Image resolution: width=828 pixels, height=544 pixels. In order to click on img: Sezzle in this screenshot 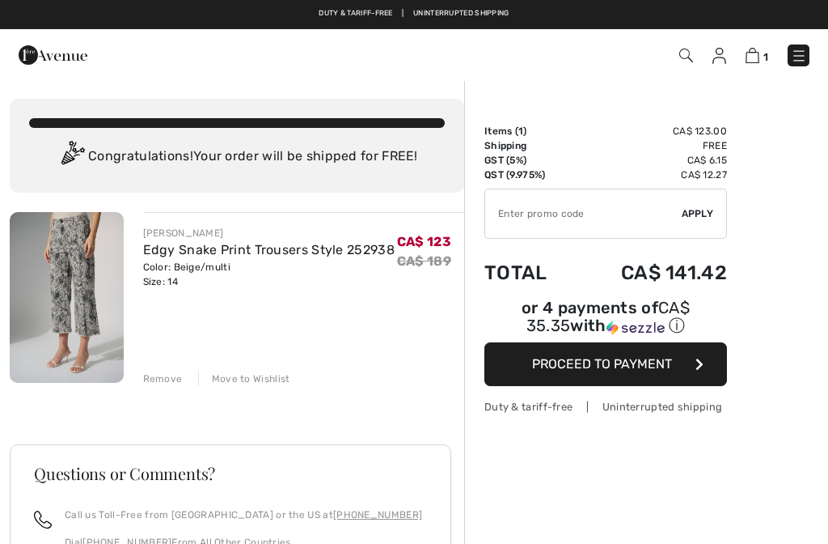, I will do `click(636, 328)`.